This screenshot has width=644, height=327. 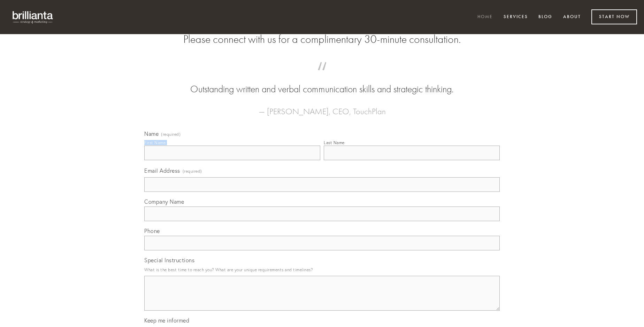 What do you see at coordinates (322, 39) in the screenshot?
I see `h2: Please connect with us for a complimentary 30-minute consultation.` at bounding box center [322, 39].